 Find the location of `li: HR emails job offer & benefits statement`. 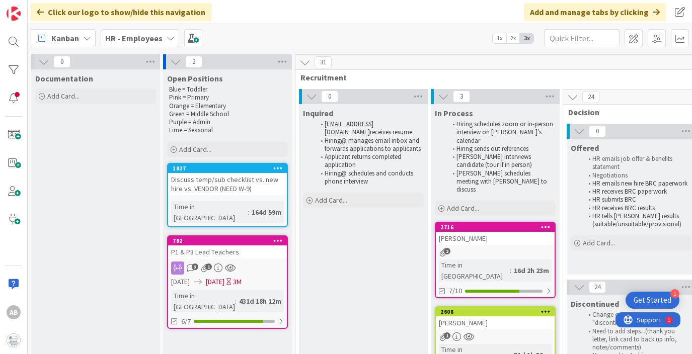

li: HR emails job offer & benefits statement is located at coordinates (636, 163).